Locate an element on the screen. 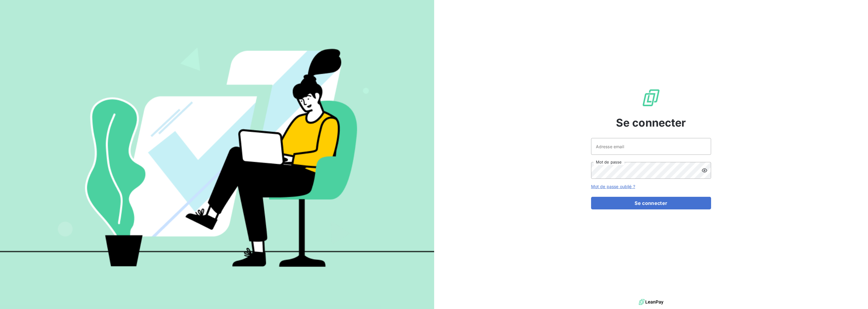 The height and width of the screenshot is (309, 868). input: placeholder is located at coordinates (651, 146).